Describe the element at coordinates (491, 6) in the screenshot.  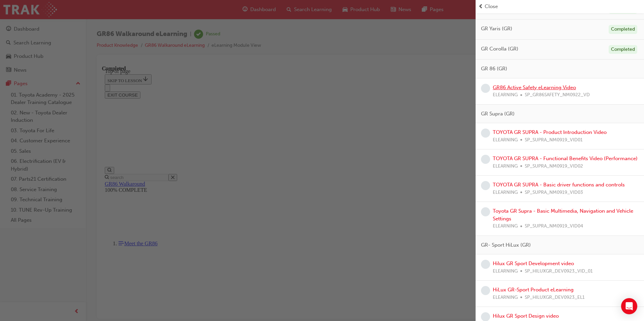
I see `span: Close` at that location.